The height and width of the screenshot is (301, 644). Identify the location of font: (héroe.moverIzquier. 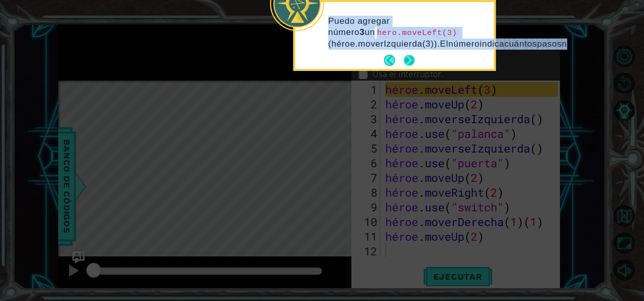
(370, 44).